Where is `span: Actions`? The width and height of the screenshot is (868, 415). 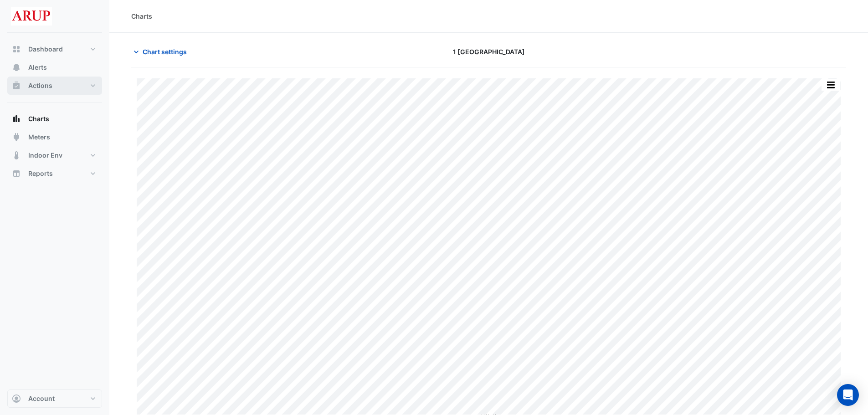
span: Actions is located at coordinates (40, 86).